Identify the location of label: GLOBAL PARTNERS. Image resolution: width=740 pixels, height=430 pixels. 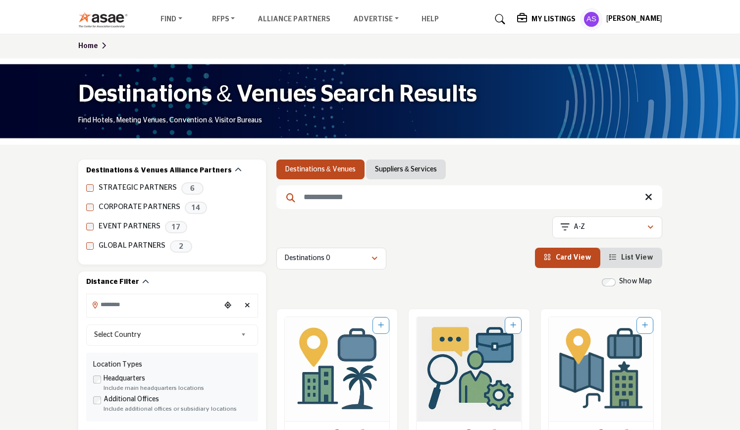
(132, 246).